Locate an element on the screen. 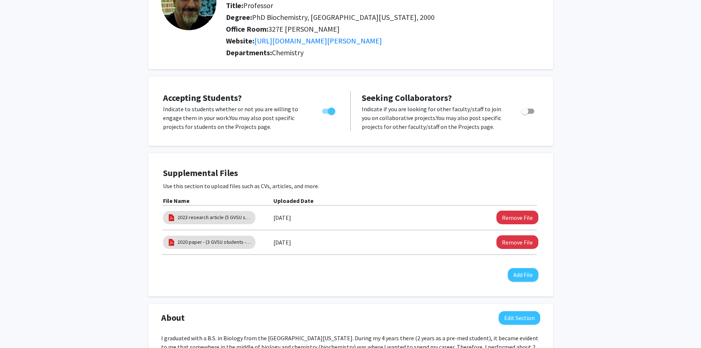  p: Indicate to students whether or not you are willing to engage them in your work. You may also pos... is located at coordinates (235, 118).